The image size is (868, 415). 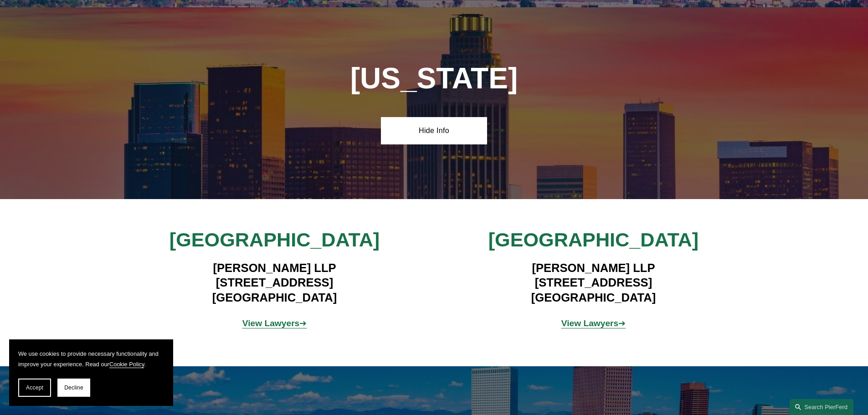 I want to click on section: Cookie banner, so click(x=91, y=372).